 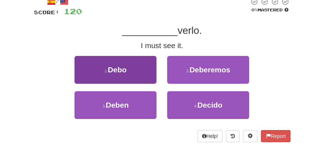 What do you see at coordinates (47, 12) in the screenshot?
I see `span: Score:` at bounding box center [47, 12].